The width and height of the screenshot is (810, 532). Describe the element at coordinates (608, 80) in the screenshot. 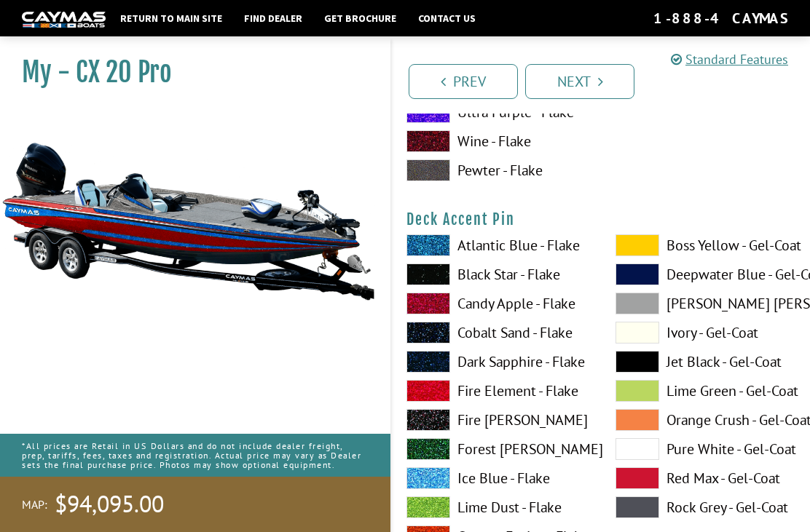

I see `ul: Pagination` at that location.